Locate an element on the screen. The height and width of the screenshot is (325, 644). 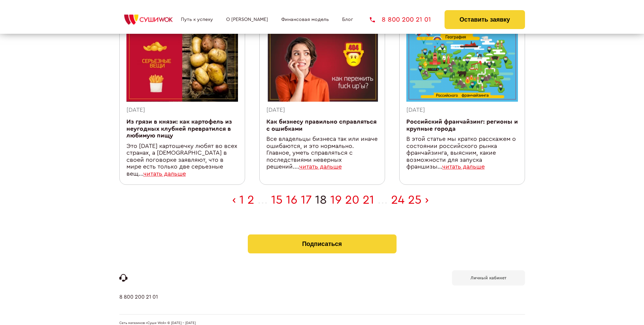
a: « Previous is located at coordinates (234, 200).